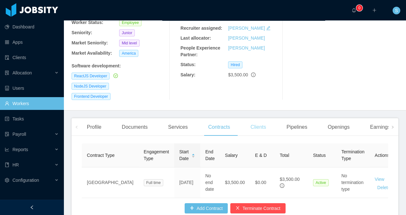  I want to click on b: Software development :, so click(96, 66).